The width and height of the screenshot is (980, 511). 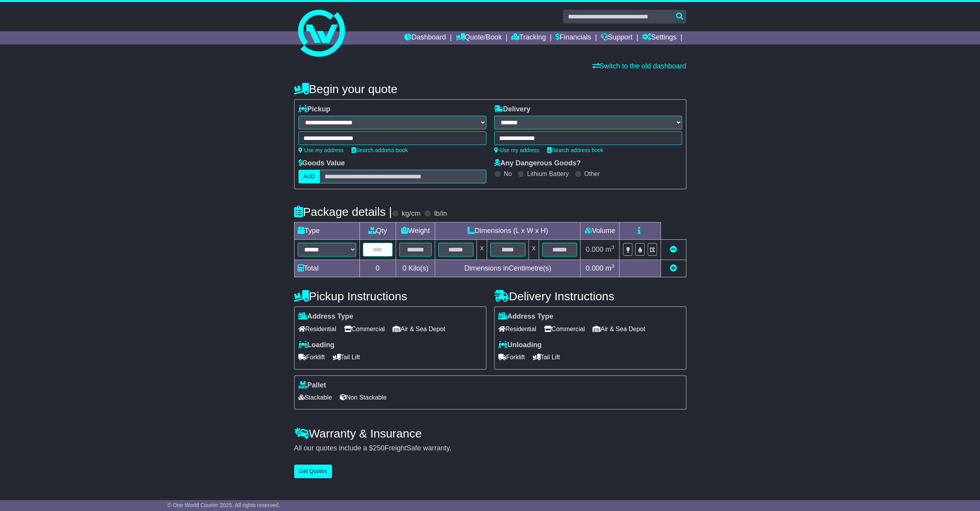 What do you see at coordinates (440, 214) in the screenshot?
I see `label: lb/in` at bounding box center [440, 214].